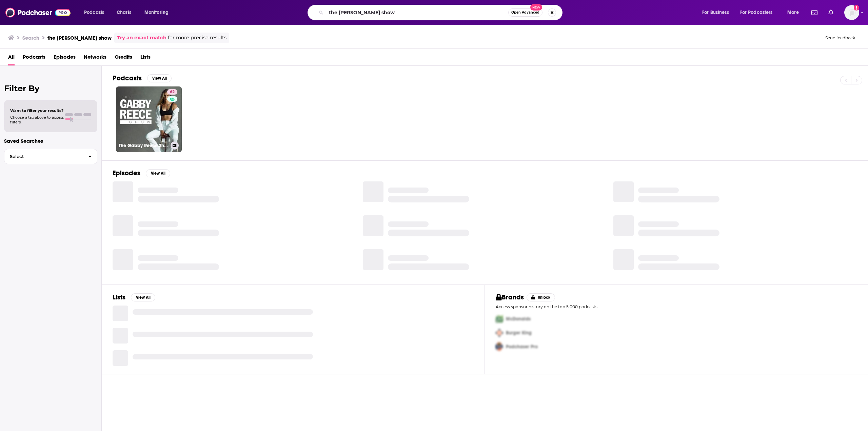 This screenshot has width=868, height=431. Describe the element at coordinates (124, 13) in the screenshot. I see `span: Charts` at that location.